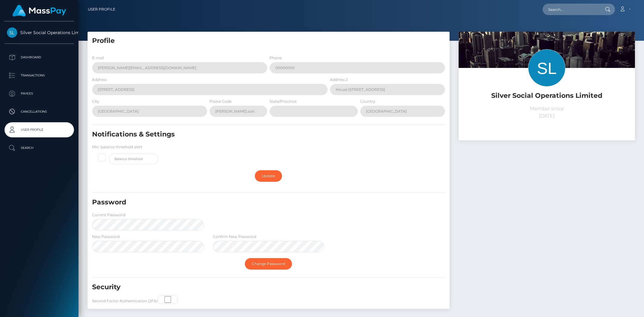 This screenshot has height=317, width=644. What do you see at coordinates (220, 101) in the screenshot?
I see `label: Postal Code` at bounding box center [220, 101].